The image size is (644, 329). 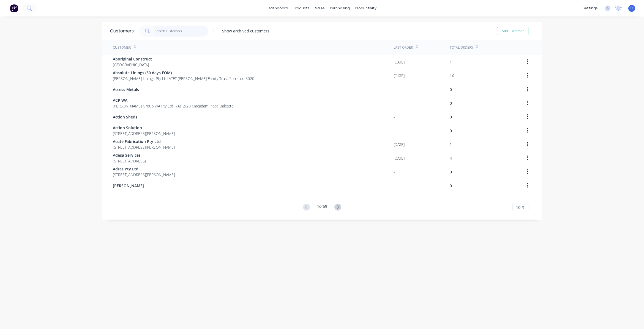 What do you see at coordinates (403, 47) in the screenshot?
I see `div: Last Order` at bounding box center [403, 47].